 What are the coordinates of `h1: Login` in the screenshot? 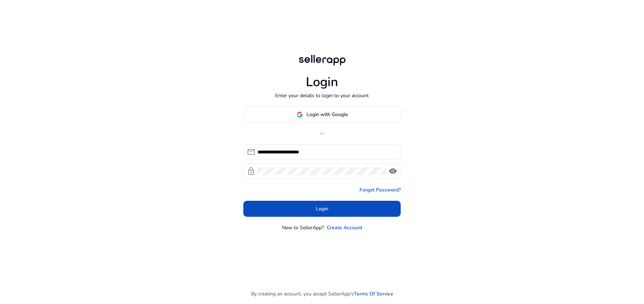 It's located at (322, 82).